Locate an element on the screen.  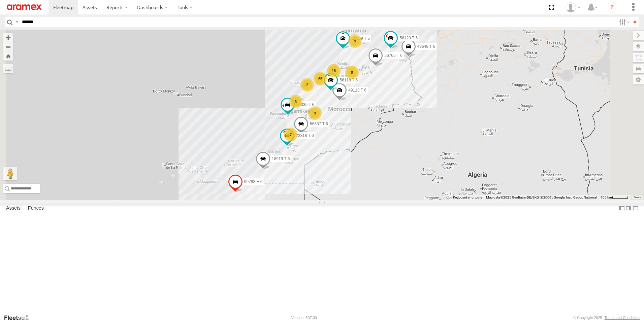
label: Map Settings is located at coordinates (638, 80).